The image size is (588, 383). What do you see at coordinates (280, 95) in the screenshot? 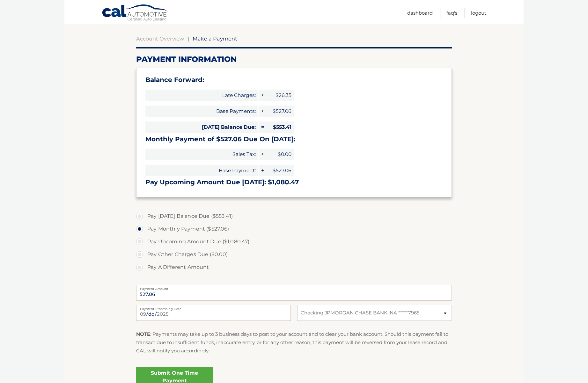
I see `span: $26.35` at bounding box center [280, 95].